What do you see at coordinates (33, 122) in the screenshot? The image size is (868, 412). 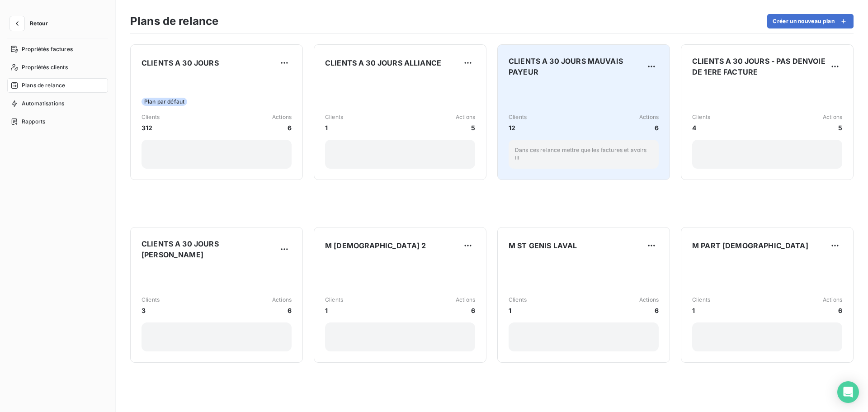 I see `span: Rapports` at bounding box center [33, 122].